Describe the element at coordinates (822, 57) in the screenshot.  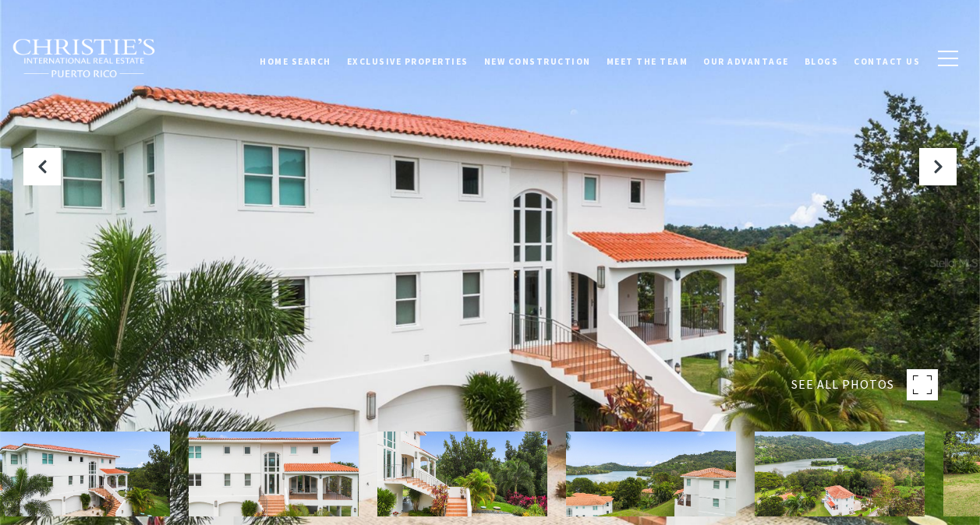
I see `a: Blogs` at that location.